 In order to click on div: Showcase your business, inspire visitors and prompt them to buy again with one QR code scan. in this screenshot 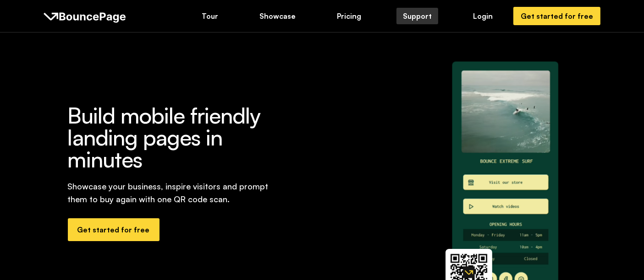, I will do `click(176, 192)`.